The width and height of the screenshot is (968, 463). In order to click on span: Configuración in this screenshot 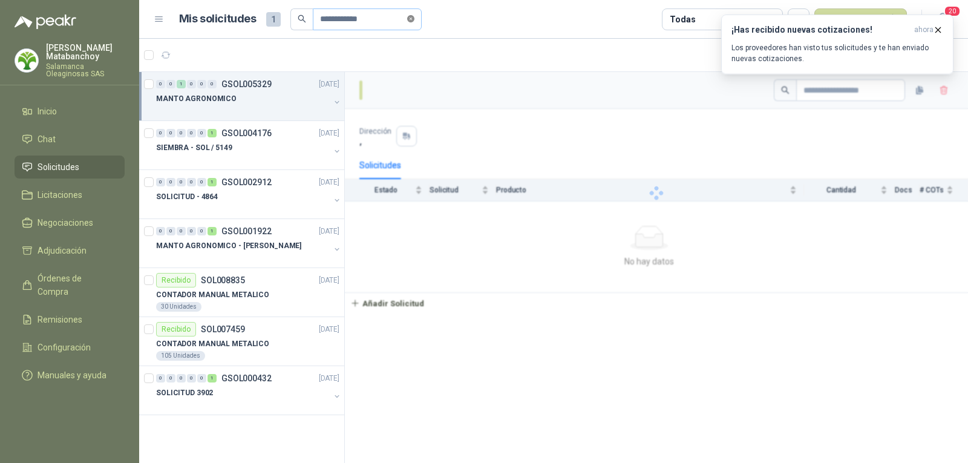, I will do `click(64, 347)`.